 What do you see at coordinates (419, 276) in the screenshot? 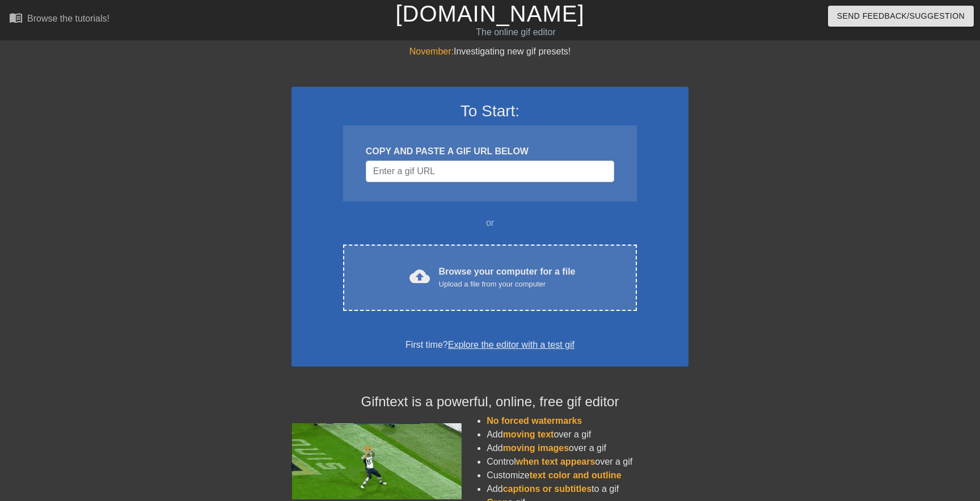
I see `span: cloud_upload` at bounding box center [419, 276].